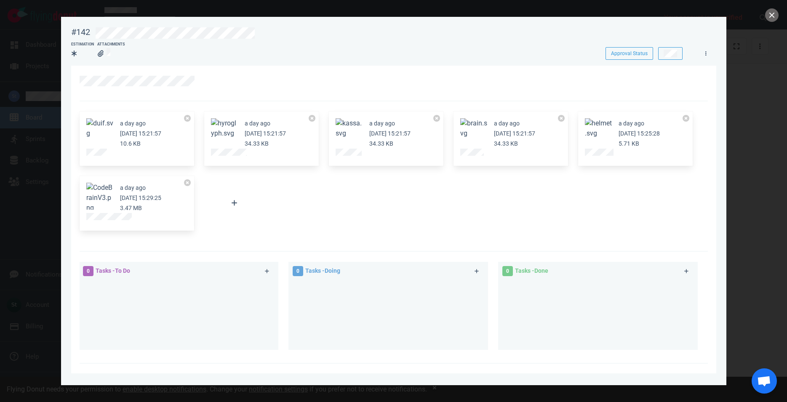 The width and height of the screenshot is (787, 402). Describe the element at coordinates (764, 381) in the screenshot. I see `div: Open chat` at that location.